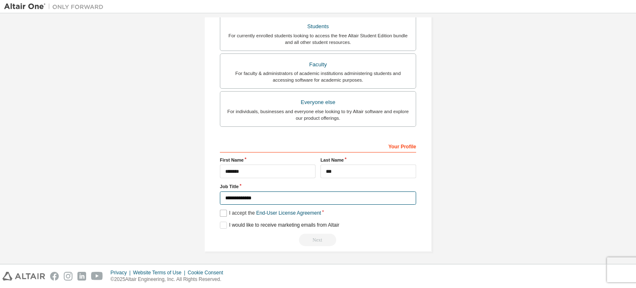  Describe the element at coordinates (56, 7) in the screenshot. I see `img: Altair One` at that location.